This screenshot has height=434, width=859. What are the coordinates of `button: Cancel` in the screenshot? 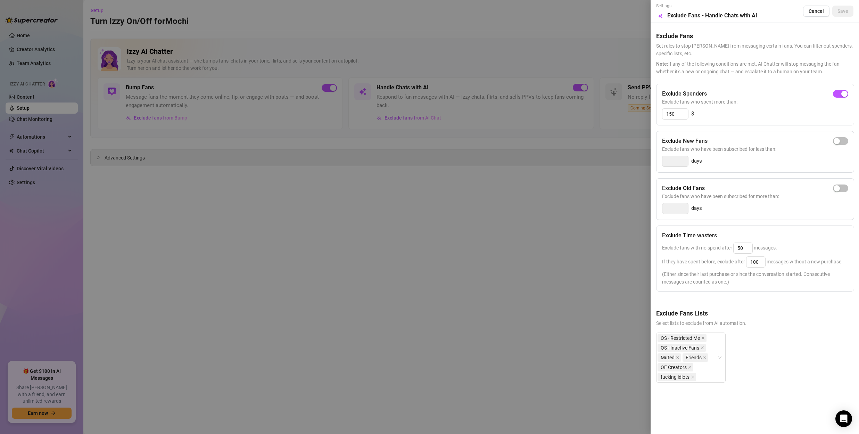 It's located at (816, 11).